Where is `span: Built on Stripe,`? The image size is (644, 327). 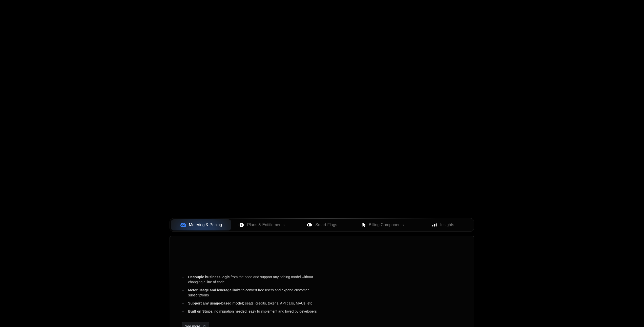 span: Built on Stripe, is located at coordinates (201, 312).